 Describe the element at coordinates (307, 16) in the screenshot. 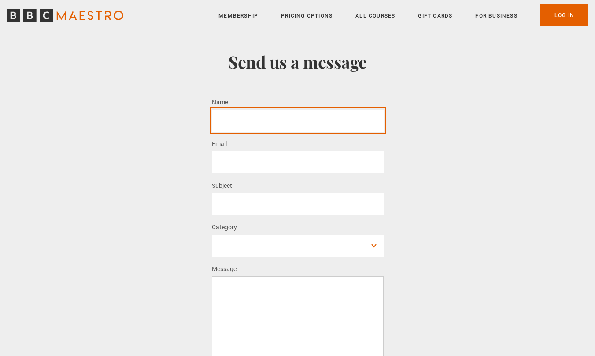

I see `a: Pricing Options` at that location.